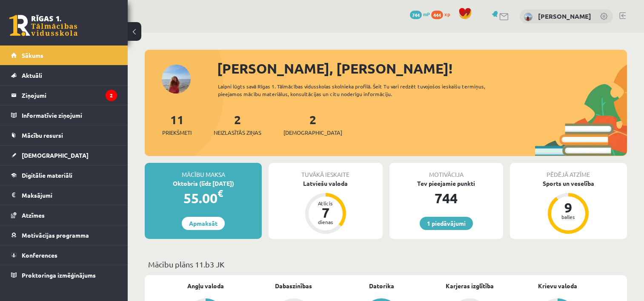 This screenshot has width=644, height=301. I want to click on span: 444, so click(437, 15).